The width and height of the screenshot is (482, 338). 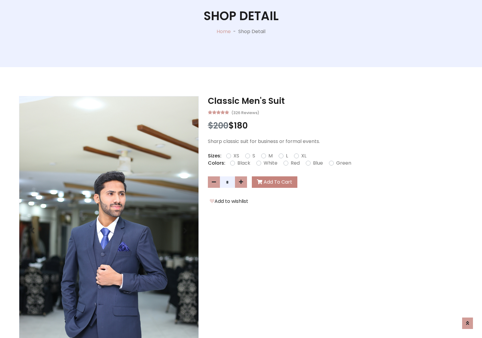 I want to click on a: Home, so click(x=224, y=31).